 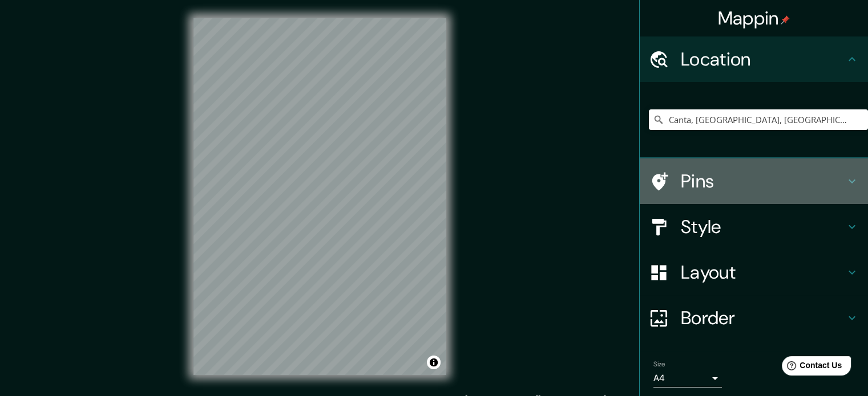 I want to click on input: Pick your city or area, so click(x=758, y=120).